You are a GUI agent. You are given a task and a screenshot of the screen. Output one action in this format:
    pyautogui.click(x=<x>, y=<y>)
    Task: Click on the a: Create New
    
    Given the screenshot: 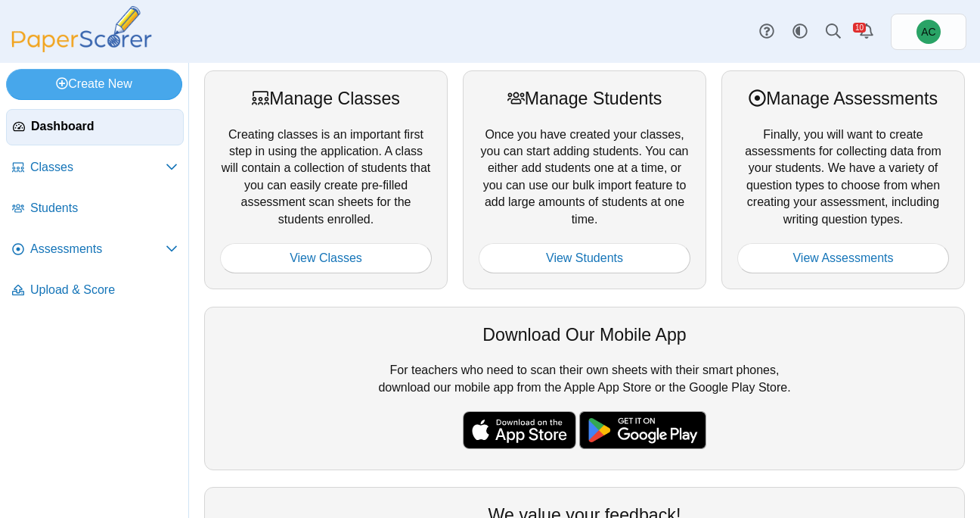 What is the action you would take?
    pyautogui.click(x=94, y=84)
    